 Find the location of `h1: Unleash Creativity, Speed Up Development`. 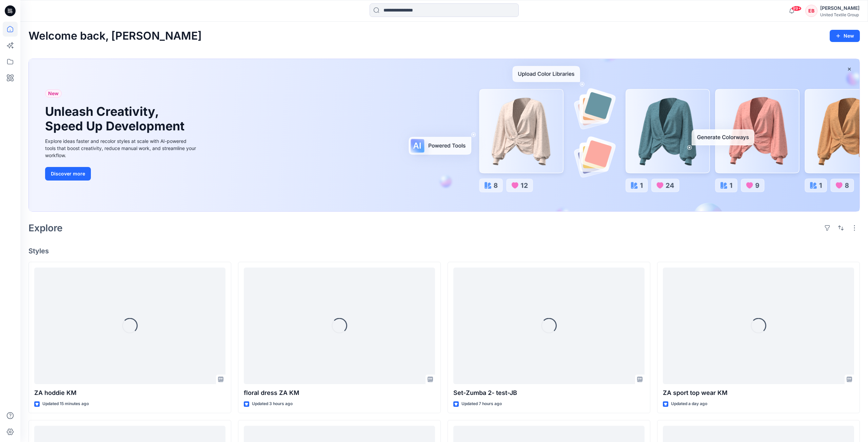

h1: Unleash Creativity, Speed Up Development is located at coordinates (116, 119).